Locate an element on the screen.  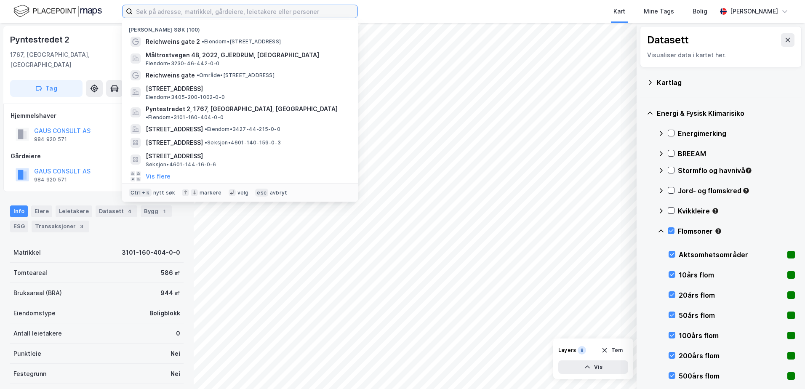
img: logo.f888ab2527a4732fd821a326f86c7f29.svg is located at coordinates (58, 11).